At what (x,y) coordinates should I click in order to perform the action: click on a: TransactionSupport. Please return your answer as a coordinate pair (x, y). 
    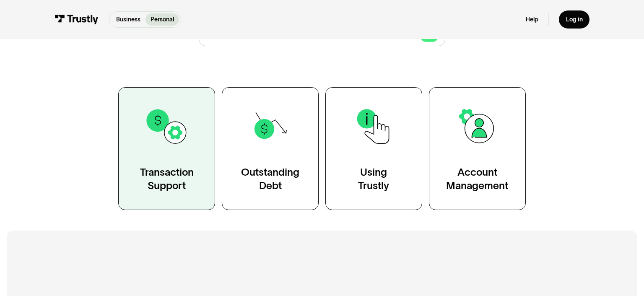
    Looking at the image, I should click on (166, 149).